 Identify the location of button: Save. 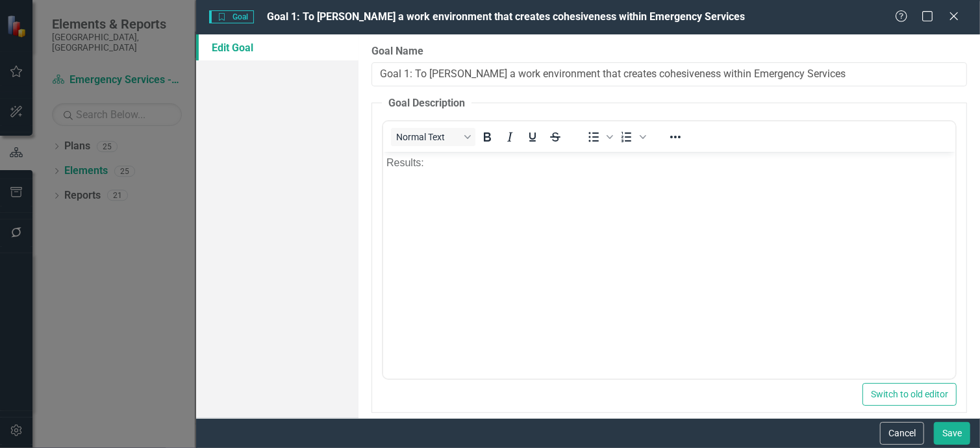
(952, 433).